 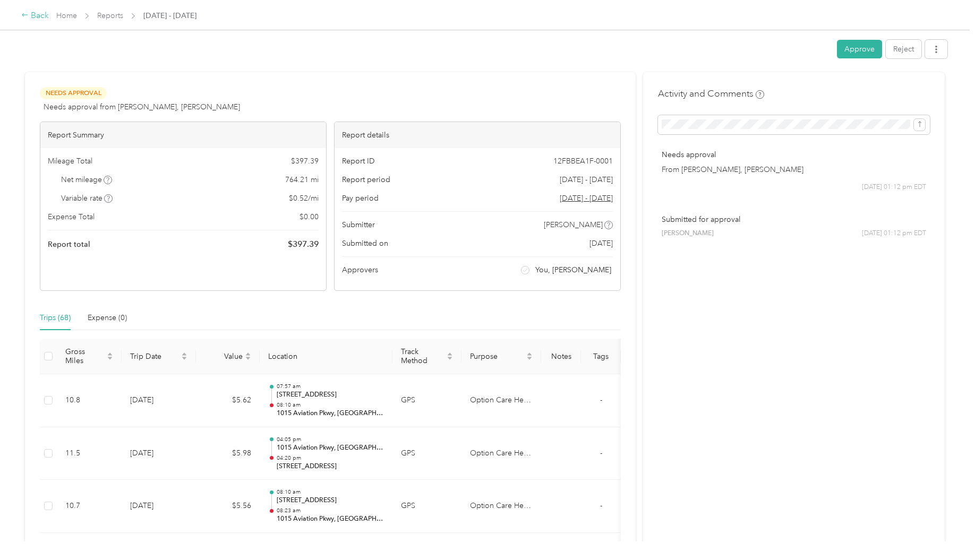 What do you see at coordinates (155, 357) in the screenshot?
I see `span: Trip Date` at bounding box center [155, 357].